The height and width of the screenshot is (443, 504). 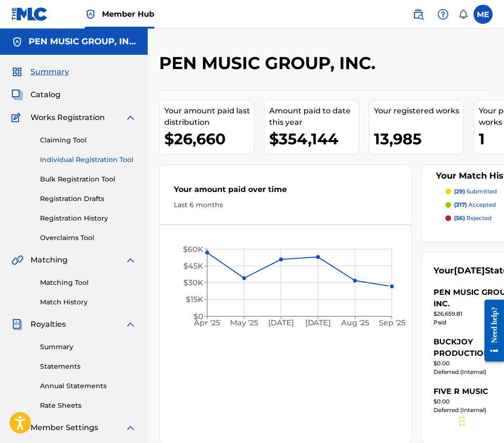 What do you see at coordinates (88, 366) in the screenshot?
I see `a: Statements` at bounding box center [88, 366].